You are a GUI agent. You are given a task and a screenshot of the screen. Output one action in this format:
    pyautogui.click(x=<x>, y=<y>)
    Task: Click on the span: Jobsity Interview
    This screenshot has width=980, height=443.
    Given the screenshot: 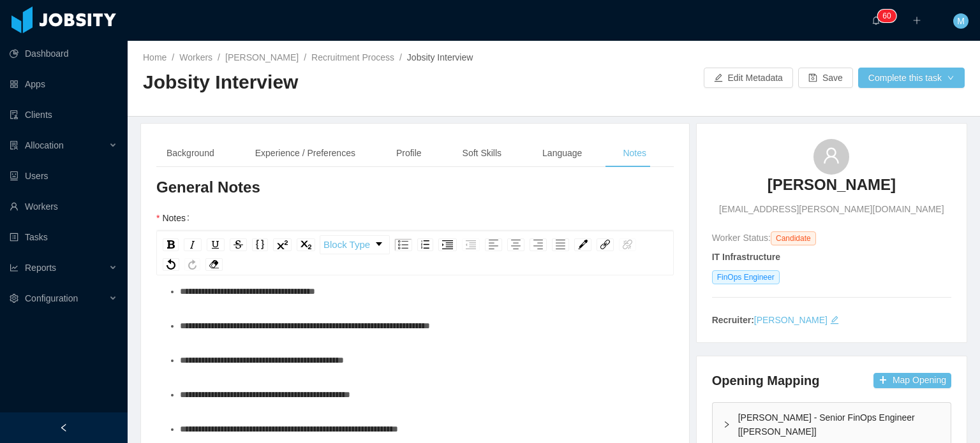 What is the action you would take?
    pyautogui.click(x=439, y=58)
    